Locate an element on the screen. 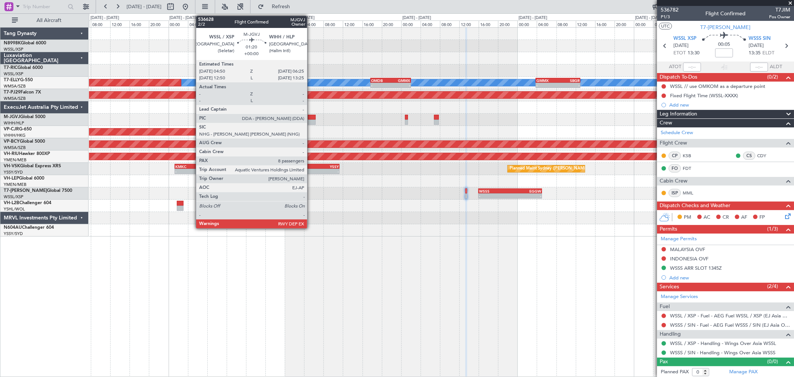 The width and height of the screenshot is (794, 377). span: T7-PJ29 is located at coordinates (12, 92).